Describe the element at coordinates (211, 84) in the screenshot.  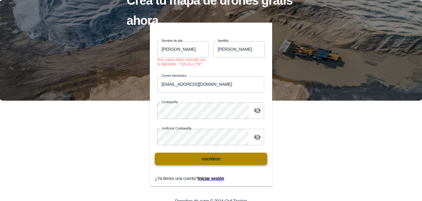
I see `input: Correo electrónico` at that location.